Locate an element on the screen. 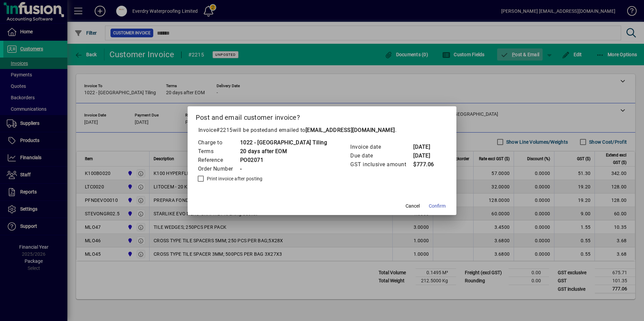 The width and height of the screenshot is (644, 321). td: Terms is located at coordinates (219, 151).